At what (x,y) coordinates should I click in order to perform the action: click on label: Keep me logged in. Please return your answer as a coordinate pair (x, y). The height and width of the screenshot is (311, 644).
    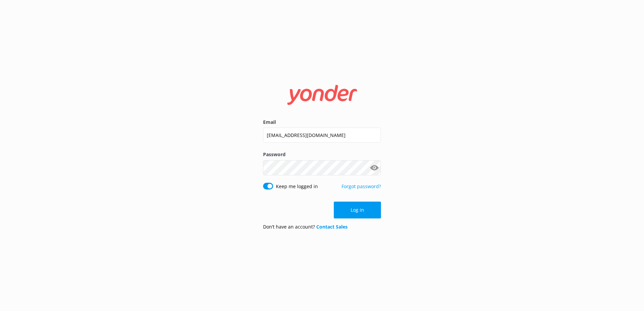
    Looking at the image, I should click on (297, 186).